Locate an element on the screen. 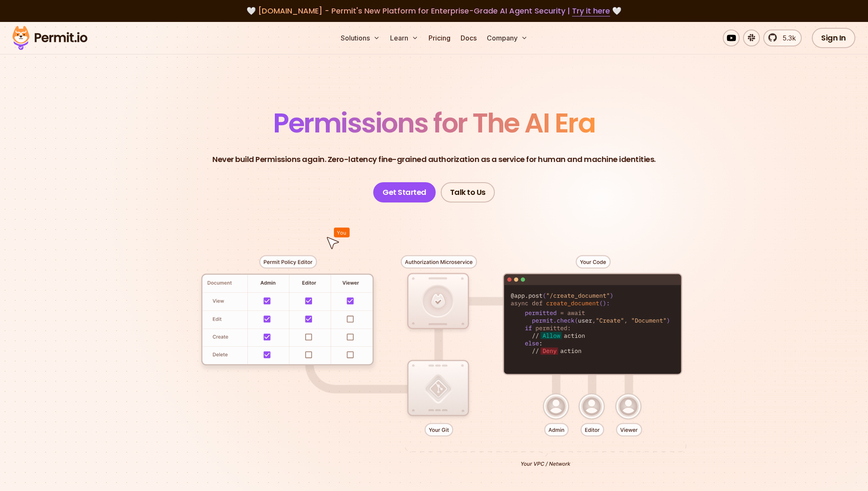 The image size is (868, 491). a: Sign In is located at coordinates (833, 38).